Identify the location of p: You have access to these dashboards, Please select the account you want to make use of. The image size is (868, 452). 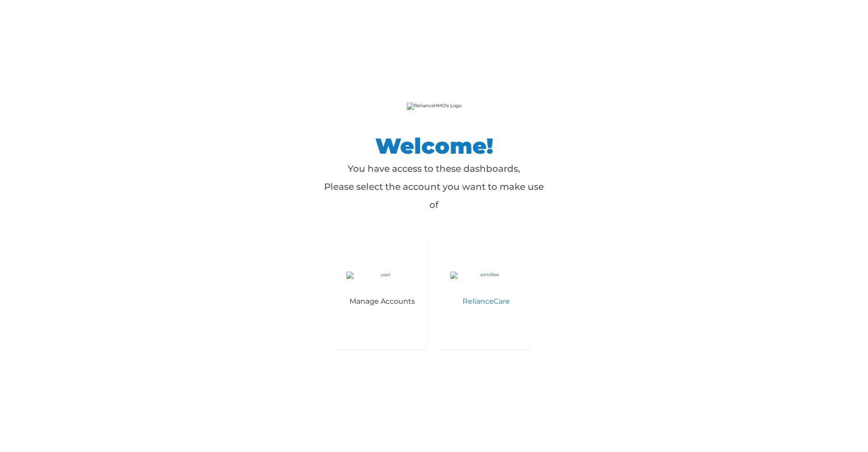
(434, 187).